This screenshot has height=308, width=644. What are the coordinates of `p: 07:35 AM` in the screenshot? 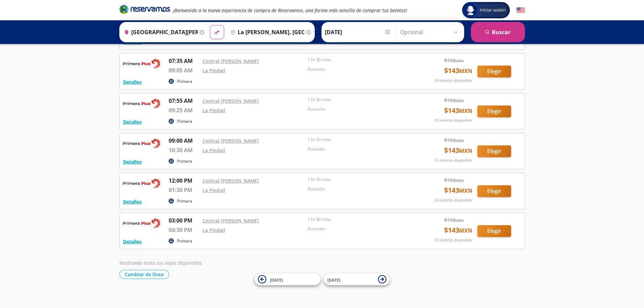 It's located at (184, 61).